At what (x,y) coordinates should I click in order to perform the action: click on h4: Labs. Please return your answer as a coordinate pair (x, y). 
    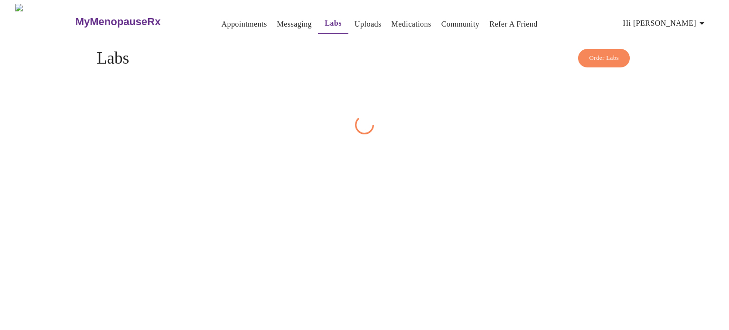
    Looking at the image, I should click on (364, 58).